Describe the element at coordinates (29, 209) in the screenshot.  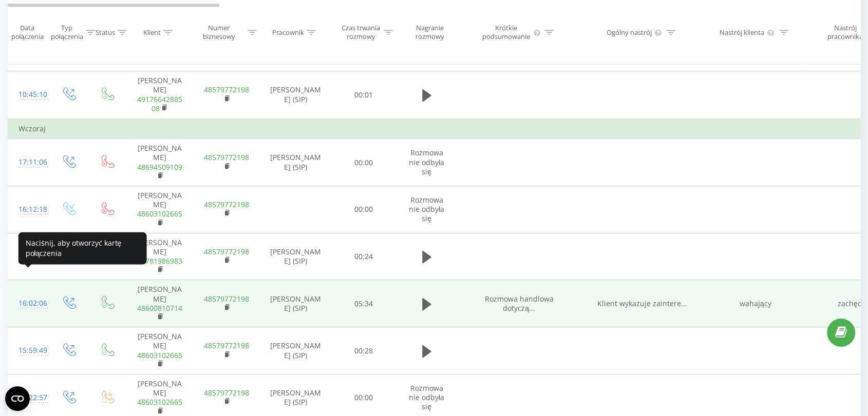
I see `div: 16:12:18` at that location.